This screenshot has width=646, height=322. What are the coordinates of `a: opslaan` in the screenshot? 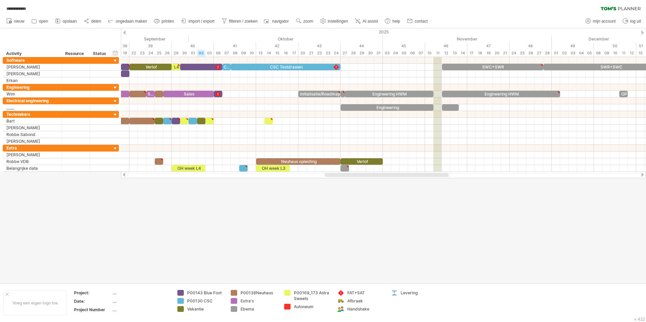 It's located at (66, 21).